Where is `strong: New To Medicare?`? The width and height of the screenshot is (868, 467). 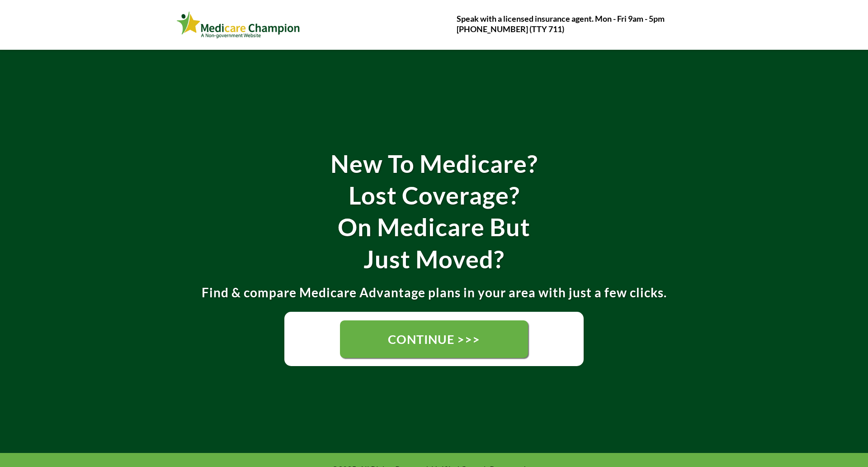
strong: New To Medicare? is located at coordinates (434, 163).